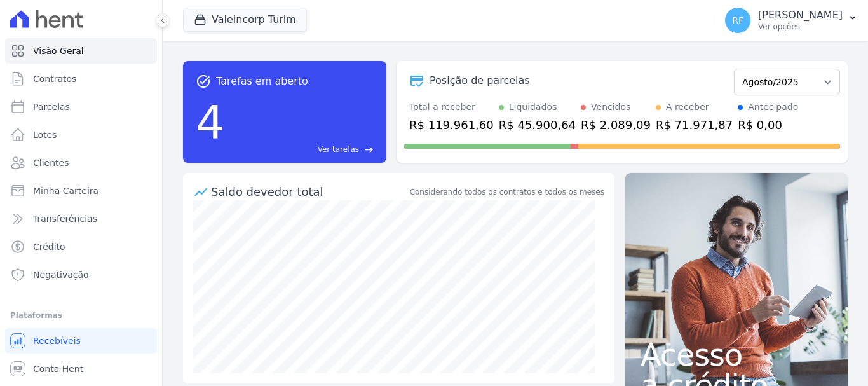 The image size is (868, 386). Describe the element at coordinates (55, 79) in the screenshot. I see `span: Contratos` at that location.